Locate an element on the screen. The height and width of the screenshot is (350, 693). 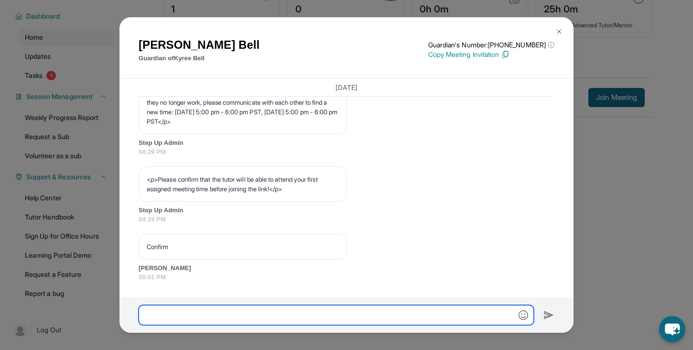
img: Close Icon is located at coordinates (559, 32).